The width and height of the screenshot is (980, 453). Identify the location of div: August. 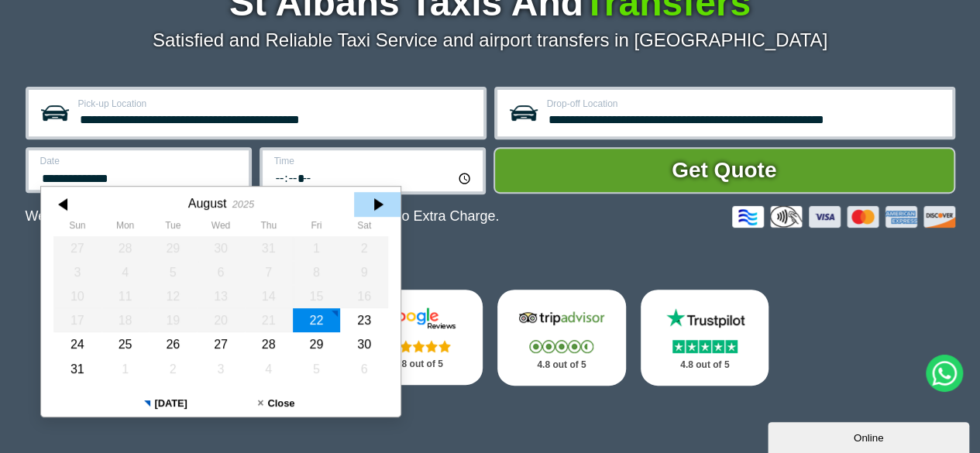
(206, 202).